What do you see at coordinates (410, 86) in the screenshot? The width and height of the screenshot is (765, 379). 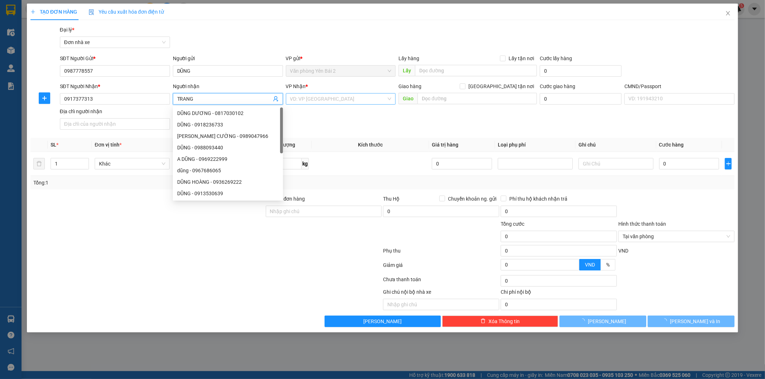 I see `span: Giao hàng` at bounding box center [410, 86].